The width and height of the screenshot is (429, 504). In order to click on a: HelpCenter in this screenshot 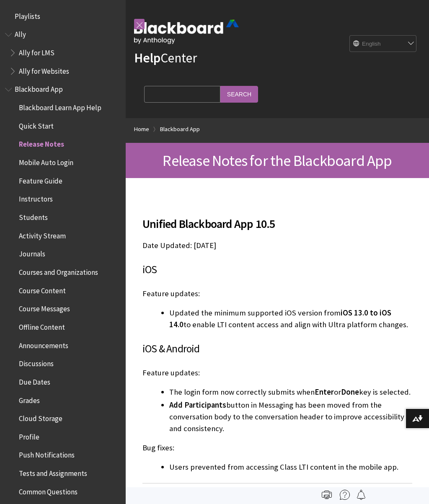, I will do `click(165, 58)`.